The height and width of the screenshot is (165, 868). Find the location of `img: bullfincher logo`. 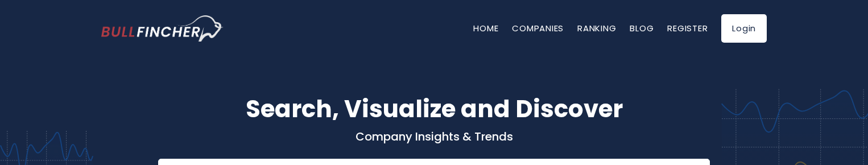

img: bullfincher logo is located at coordinates (162, 28).